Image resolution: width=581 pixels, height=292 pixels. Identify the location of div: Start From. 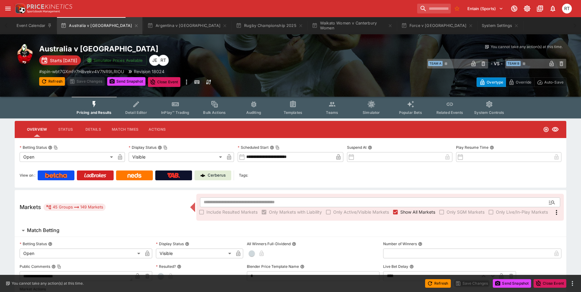
(521, 82).